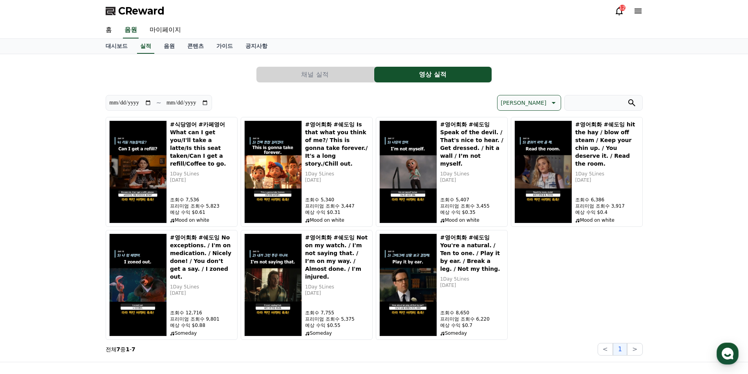  What do you see at coordinates (607, 206) in the screenshot?
I see `p: 프리미엄 조회수 3,917` at bounding box center [607, 206].